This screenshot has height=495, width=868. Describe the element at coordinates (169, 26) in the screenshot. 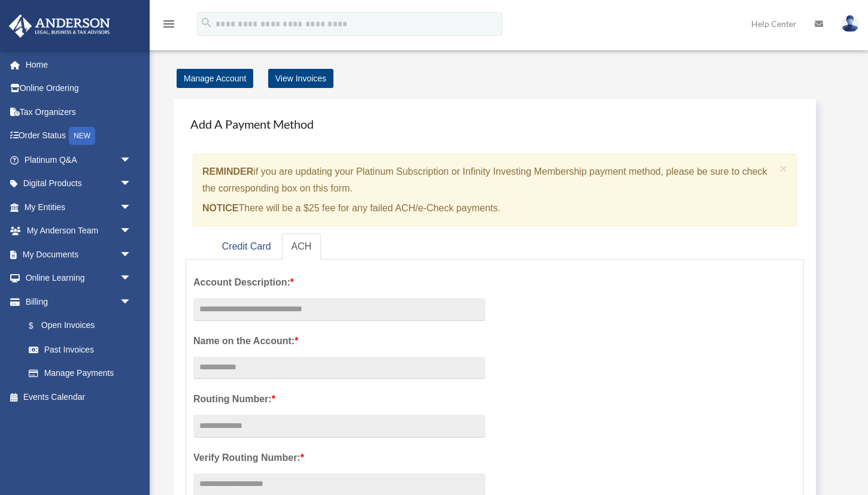

I see `a: menu` at that location.